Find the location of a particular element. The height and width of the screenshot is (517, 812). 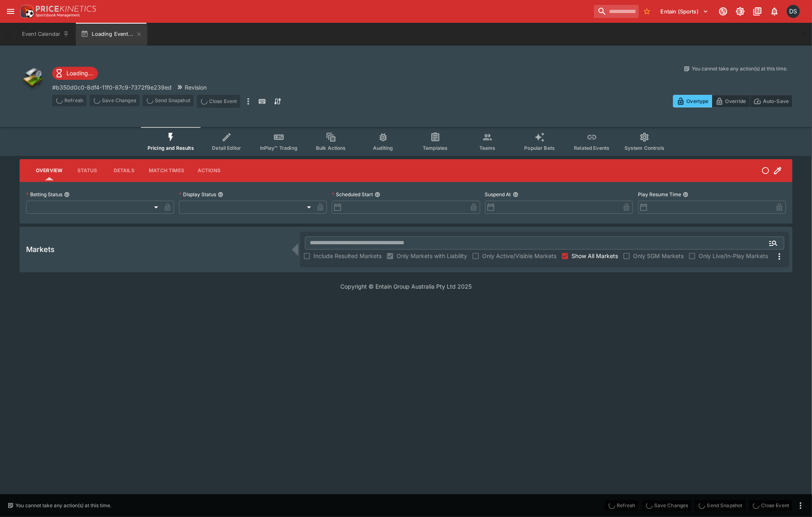

p: Betting Status is located at coordinates (44, 195).